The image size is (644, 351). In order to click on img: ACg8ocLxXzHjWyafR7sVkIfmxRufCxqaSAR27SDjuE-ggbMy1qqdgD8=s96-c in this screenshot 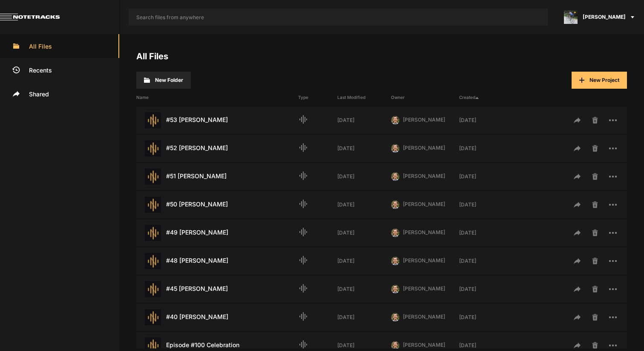, I will do `click(571, 17)`.